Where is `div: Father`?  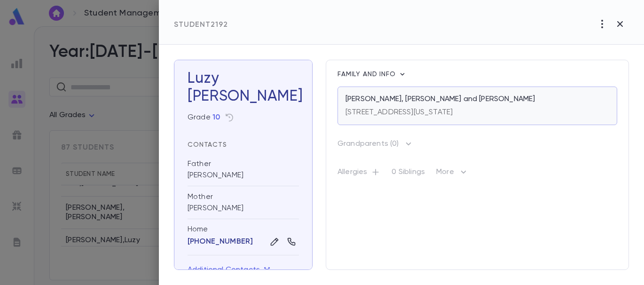
div: Father is located at coordinates (200, 164).